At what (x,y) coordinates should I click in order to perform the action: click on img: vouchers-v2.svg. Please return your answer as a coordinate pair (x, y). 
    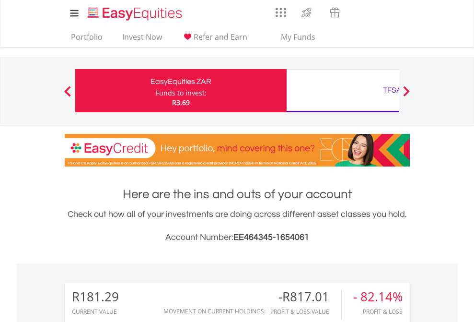
    Looking at the image, I should click on (335, 12).